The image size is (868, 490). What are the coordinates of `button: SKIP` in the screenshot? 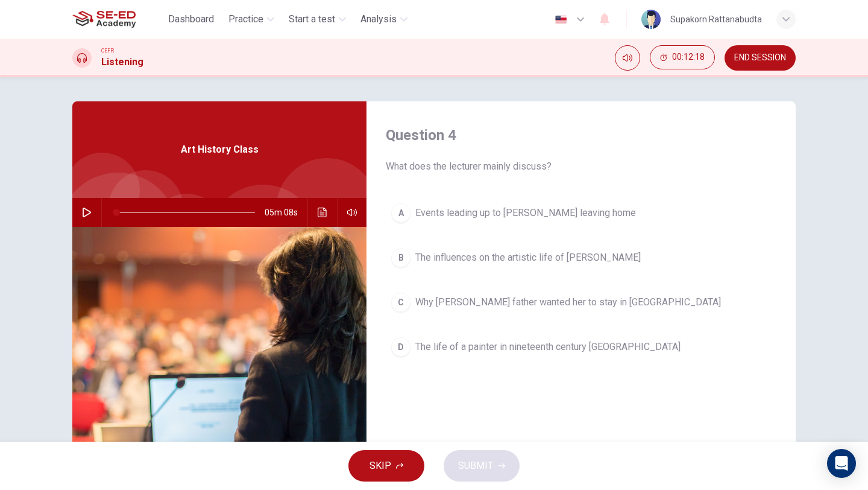 It's located at (386, 466).